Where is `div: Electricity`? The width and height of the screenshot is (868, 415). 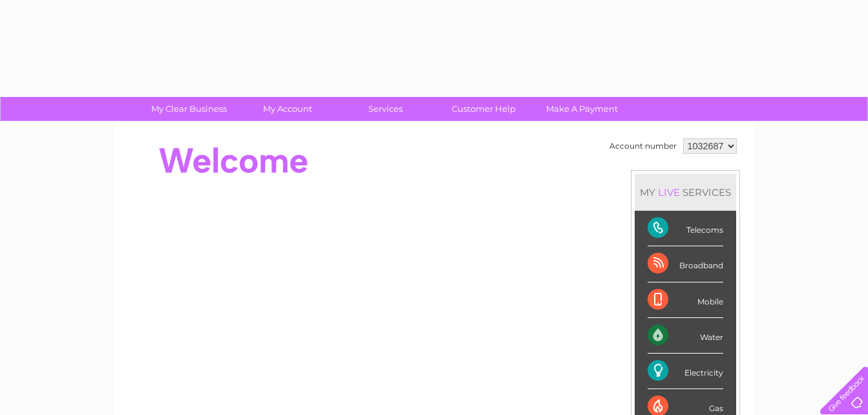 div: Electricity is located at coordinates (685, 371).